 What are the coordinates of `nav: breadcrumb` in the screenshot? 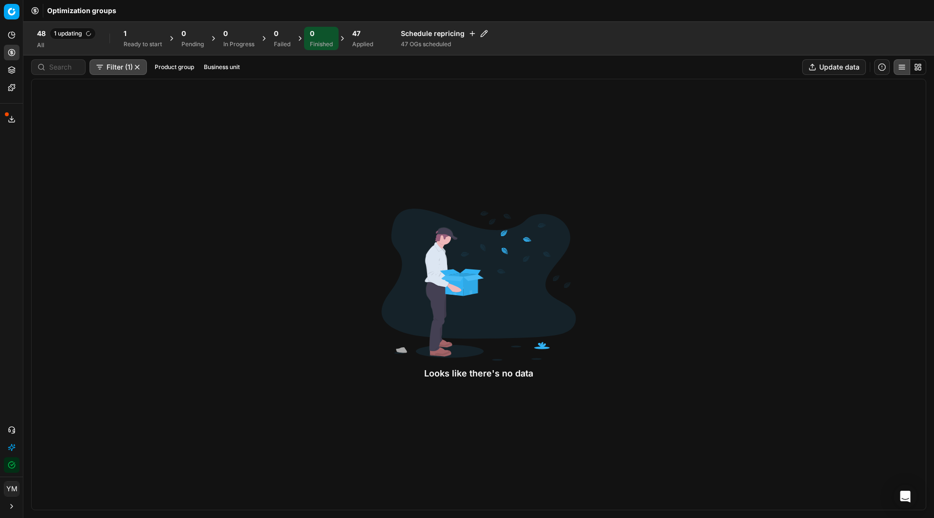 It's located at (82, 11).